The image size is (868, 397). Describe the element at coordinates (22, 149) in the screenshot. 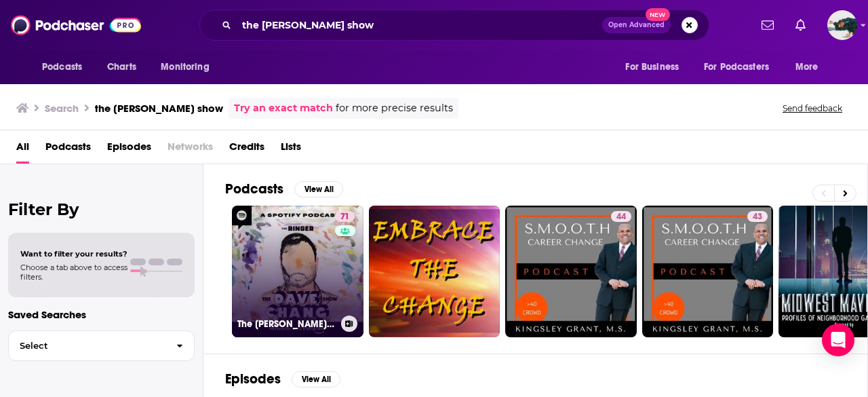

I see `span: All` at that location.